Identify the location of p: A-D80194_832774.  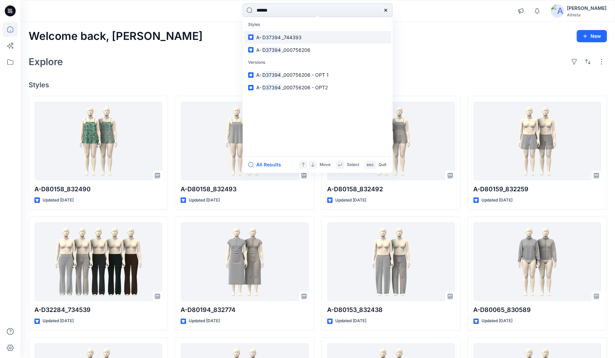
(244, 310).